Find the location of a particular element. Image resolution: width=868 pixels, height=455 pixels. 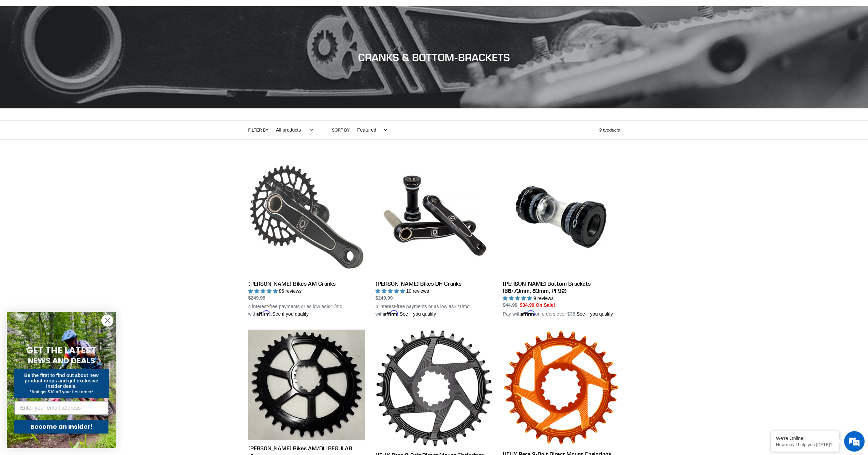

label: Filter by is located at coordinates (258, 130).